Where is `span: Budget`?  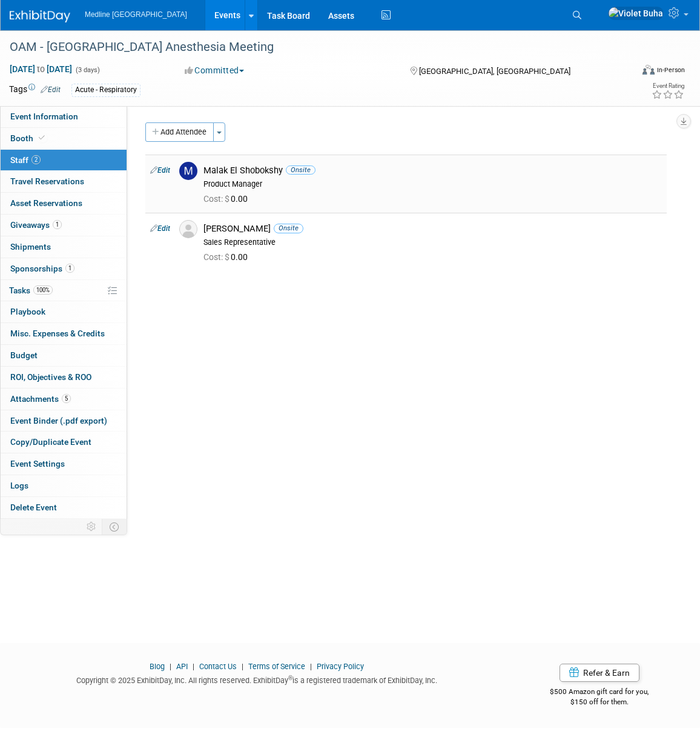 span: Budget is located at coordinates (24, 355).